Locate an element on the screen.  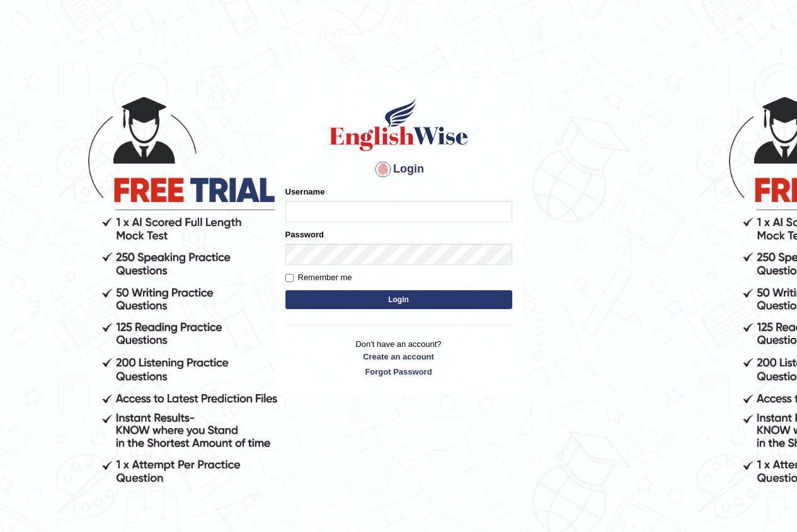
h4: Login is located at coordinates (399, 169).